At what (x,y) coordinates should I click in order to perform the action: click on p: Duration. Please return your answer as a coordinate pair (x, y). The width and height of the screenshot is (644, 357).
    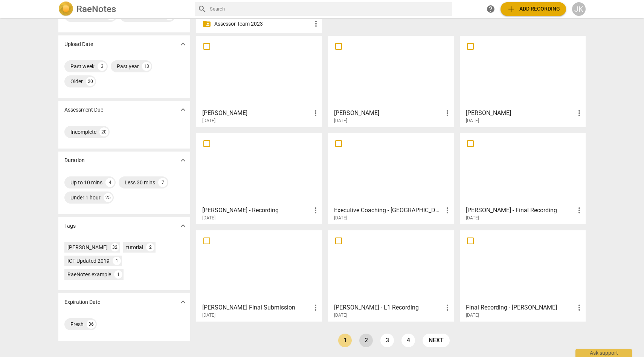
    Looking at the image, I should click on (75, 160).